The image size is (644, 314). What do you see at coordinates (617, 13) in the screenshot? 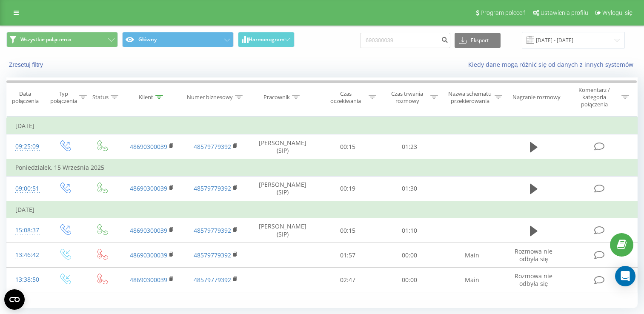
I see `span: Wyloguj się` at bounding box center [617, 13].